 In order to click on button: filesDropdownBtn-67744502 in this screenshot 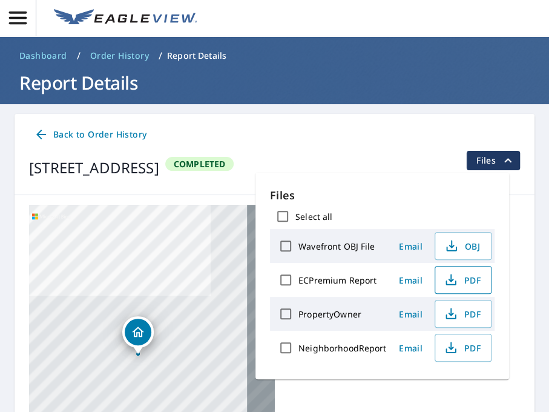, I will do `click(493, 160)`.